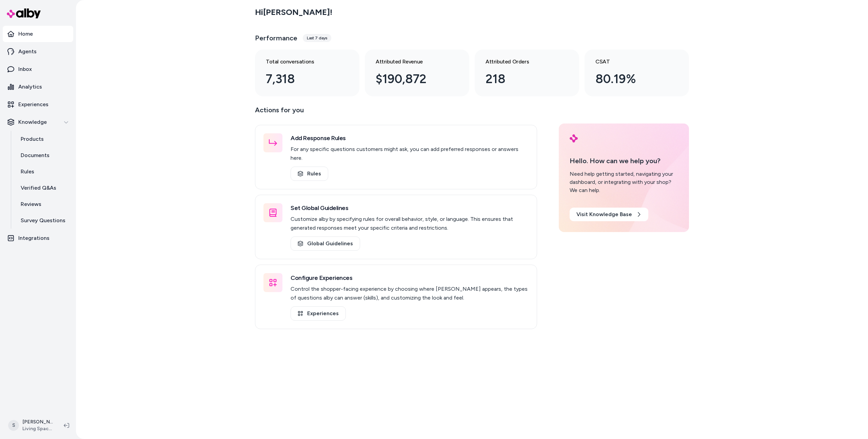  What do you see at coordinates (302, 62) in the screenshot?
I see `h3: Total conversations` at bounding box center [302, 62].